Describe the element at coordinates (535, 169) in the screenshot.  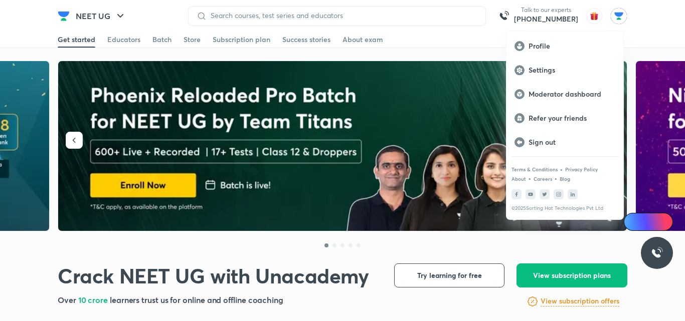
I see `p: Terms & Conditions` at that location.